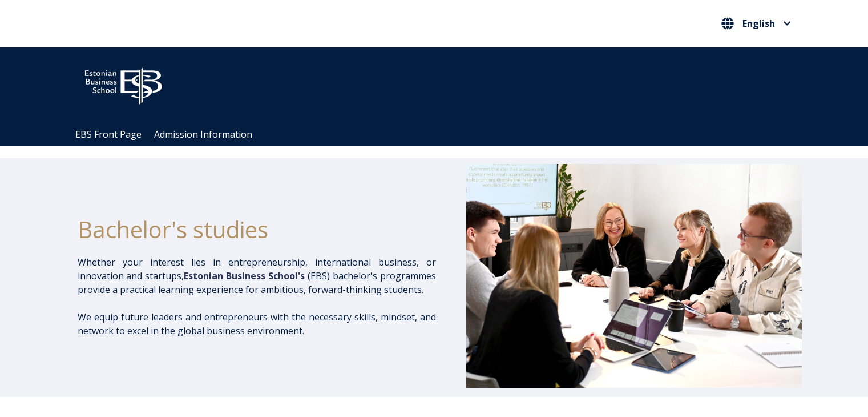  Describe the element at coordinates (257, 276) in the screenshot. I see `p: Whether your interest lies in entrepreneurship, international business, or innovation and startup...` at that location.